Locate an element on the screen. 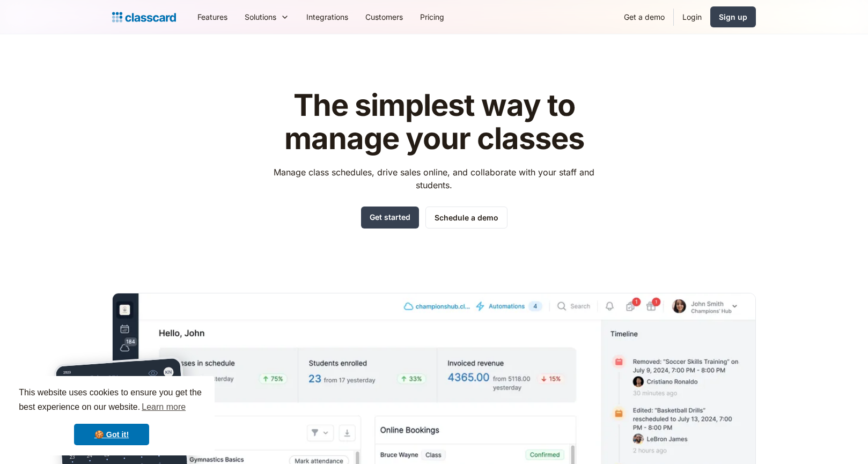  div: cookieconsent is located at coordinates (111, 416).